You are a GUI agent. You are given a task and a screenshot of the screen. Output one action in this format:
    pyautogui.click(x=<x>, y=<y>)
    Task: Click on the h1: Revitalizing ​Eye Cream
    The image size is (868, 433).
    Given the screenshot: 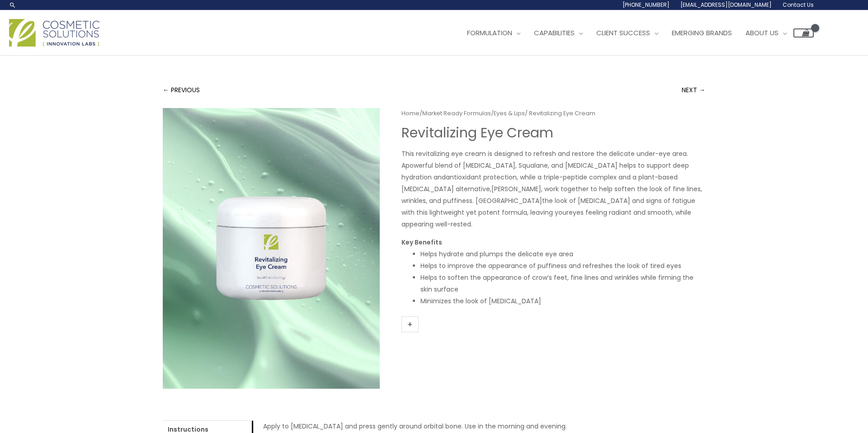 What is the action you would take?
    pyautogui.click(x=553, y=133)
    